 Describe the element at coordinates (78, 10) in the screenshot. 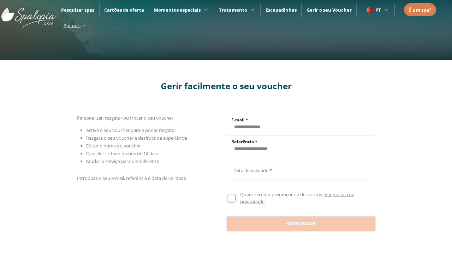

I see `a: Pesquisar spas` at that location.